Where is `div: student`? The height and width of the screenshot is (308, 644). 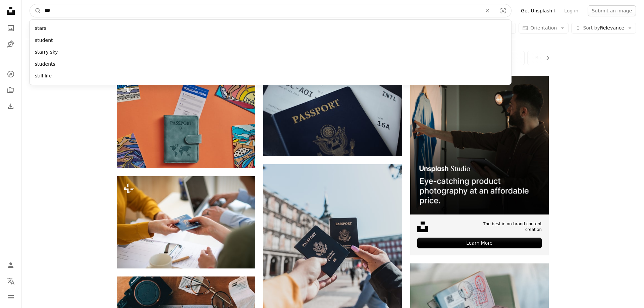 div: student is located at coordinates (270, 41).